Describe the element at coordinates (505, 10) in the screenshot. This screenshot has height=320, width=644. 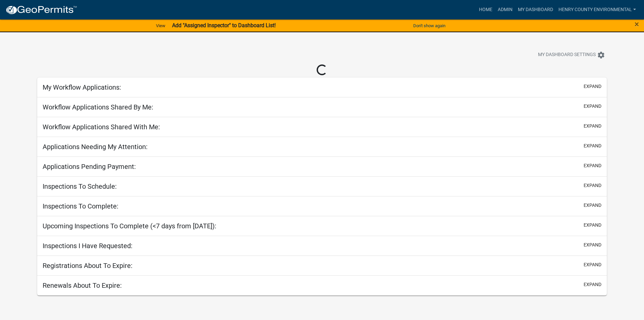
I see `a: Admin` at that location.